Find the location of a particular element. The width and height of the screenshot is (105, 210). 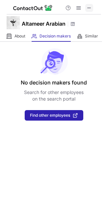

header: No decision makers found is located at coordinates (53, 82).